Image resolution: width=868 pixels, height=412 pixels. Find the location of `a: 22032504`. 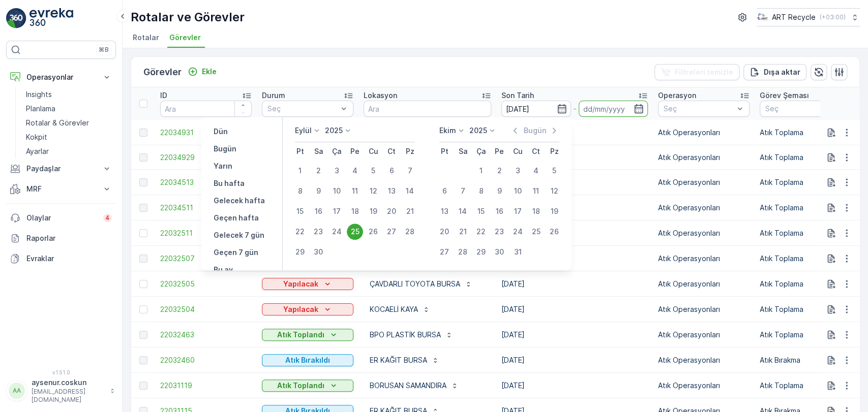

a: 22032504 is located at coordinates (206, 309).